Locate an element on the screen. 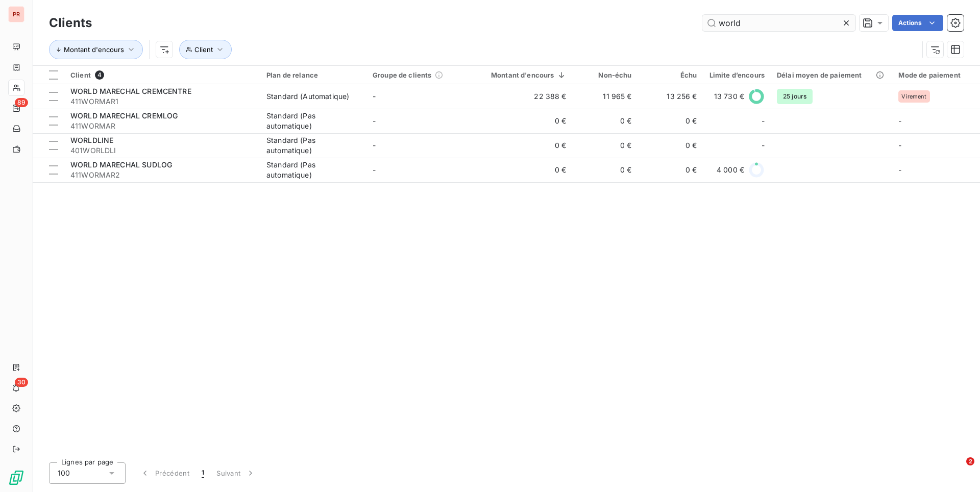 The height and width of the screenshot is (492, 980). td: 13 256 € is located at coordinates (670, 97).